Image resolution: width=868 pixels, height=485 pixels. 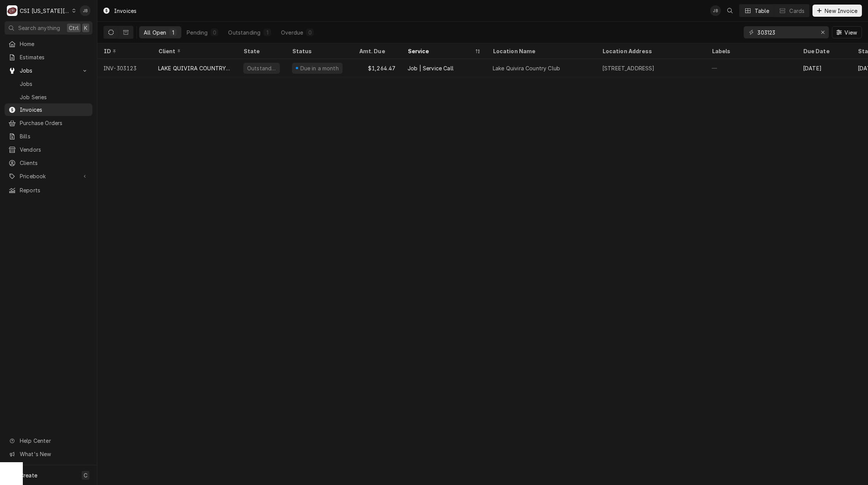 I want to click on div: Lake Quivira Country Club, so click(x=526, y=68).